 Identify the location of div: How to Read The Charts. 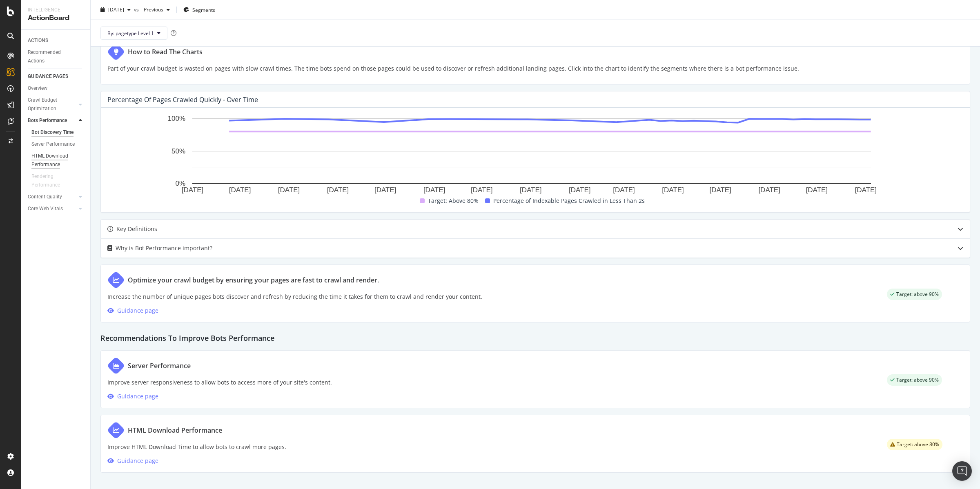
(165, 52).